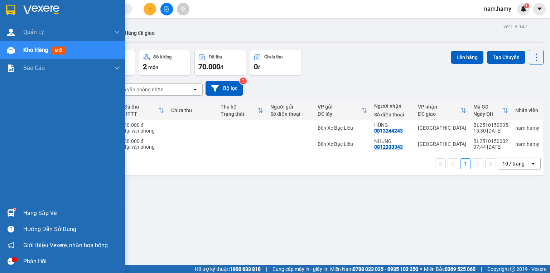 The height and width of the screenshot is (273, 550). Describe the element at coordinates (34, 32) in the screenshot. I see `span: Quản Lý` at that location.